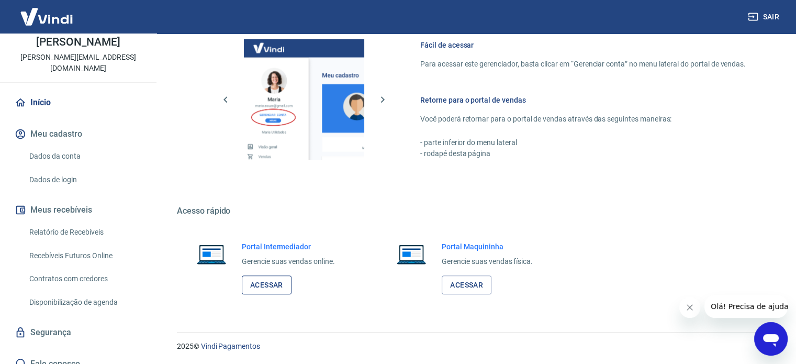 This screenshot has height=364, width=796. What do you see at coordinates (84, 278) in the screenshot?
I see `a: Contratos com credores` at bounding box center [84, 278].